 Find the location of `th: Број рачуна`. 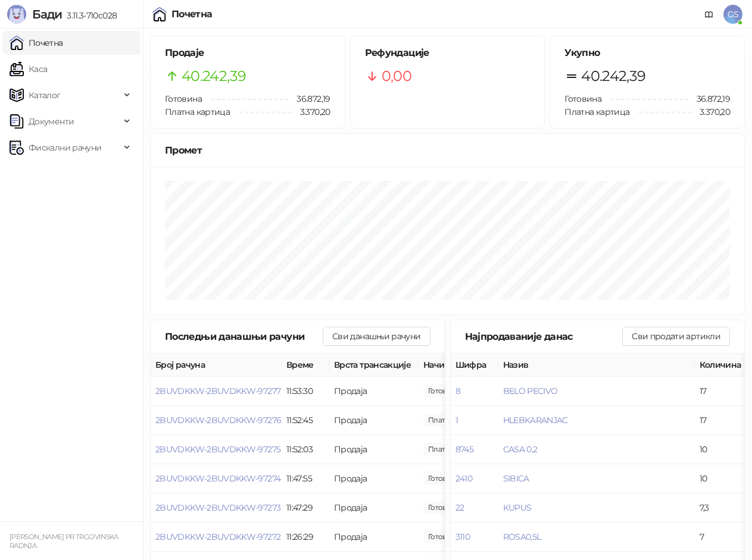

th: Број рачуна is located at coordinates (216, 365).